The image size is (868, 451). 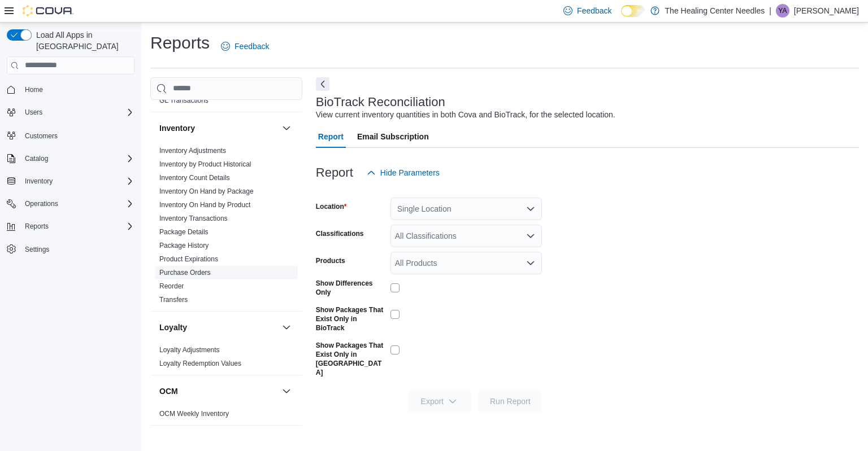 I want to click on a: Product Expirations, so click(x=189, y=259).